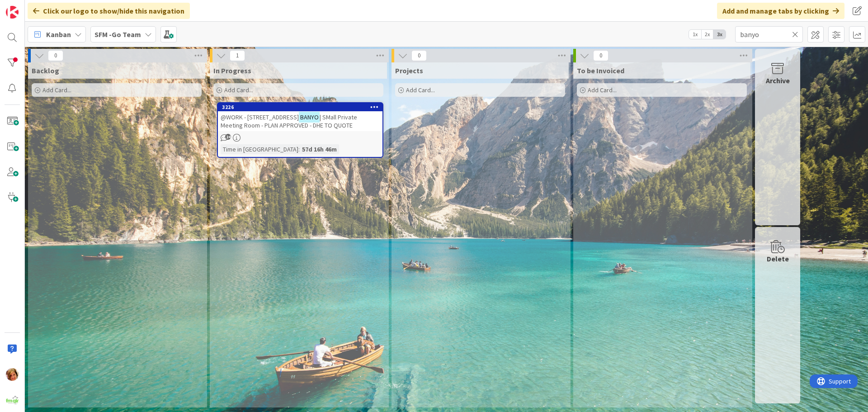 This screenshot has height=412, width=868. What do you see at coordinates (695, 35) in the screenshot?
I see `span: 1x` at bounding box center [695, 35].